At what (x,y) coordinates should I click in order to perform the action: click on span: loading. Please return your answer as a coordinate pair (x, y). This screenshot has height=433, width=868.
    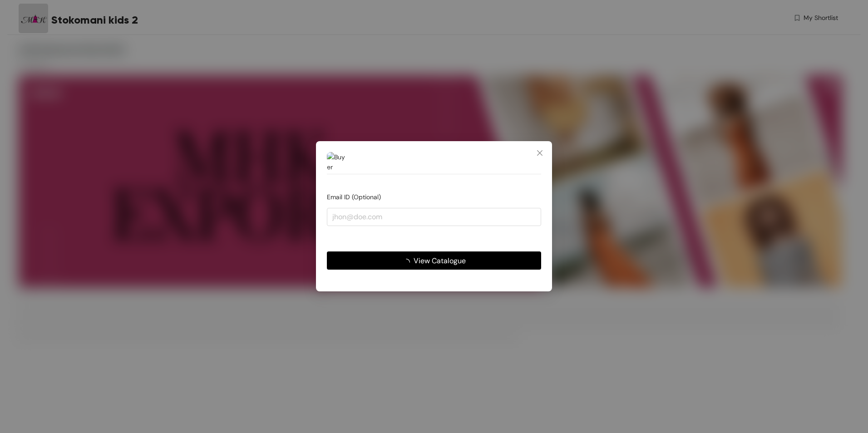
    Looking at the image, I should click on (408, 262).